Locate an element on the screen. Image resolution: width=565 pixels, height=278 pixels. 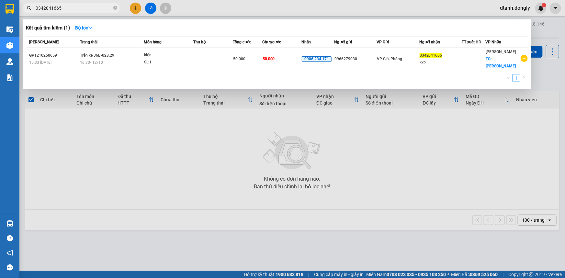
li: Previous Page is located at coordinates (509, 78).